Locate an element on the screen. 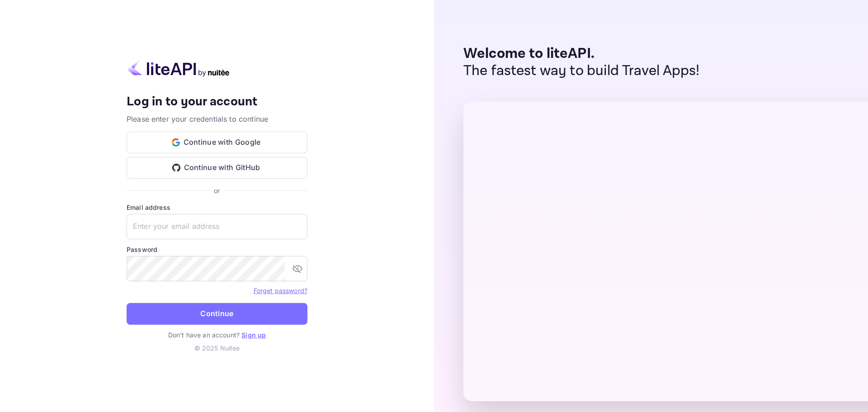  a: Forget password? is located at coordinates (280, 290).